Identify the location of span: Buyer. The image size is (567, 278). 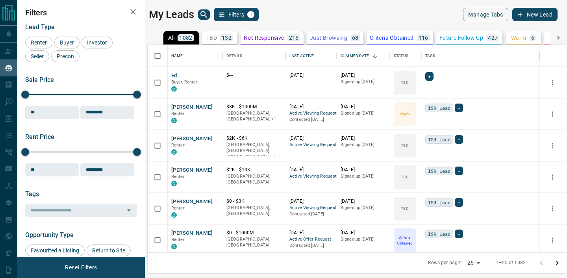
(67, 43).